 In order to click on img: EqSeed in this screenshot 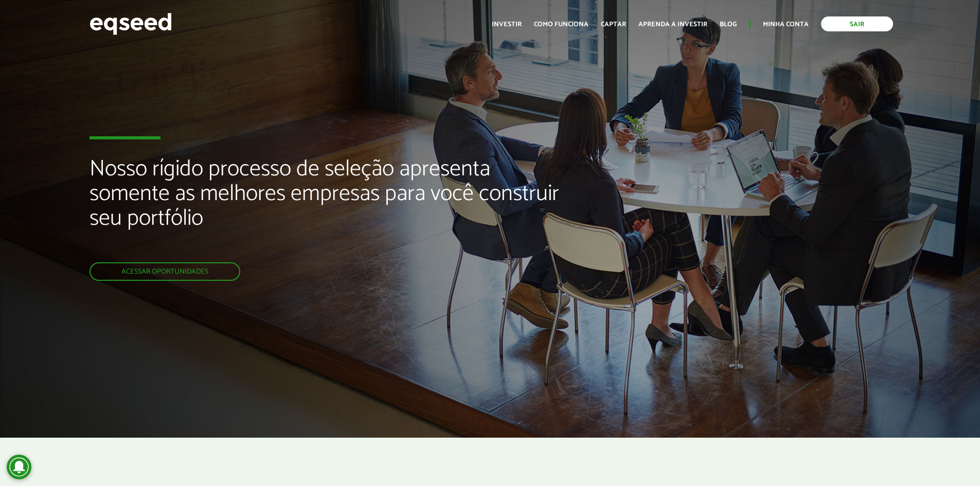, I will do `click(131, 23)`.